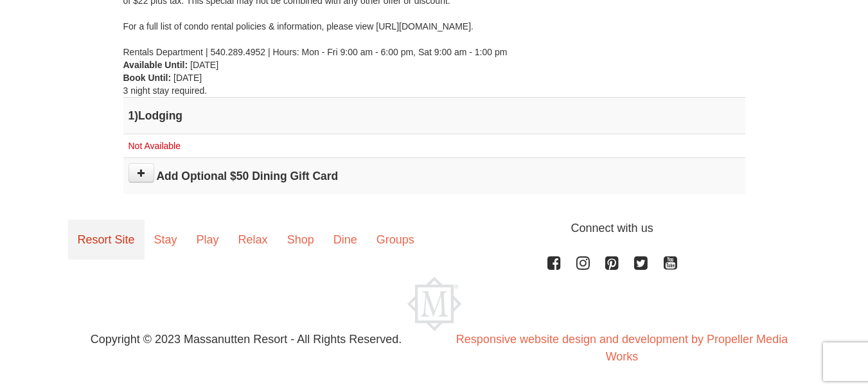  What do you see at coordinates (246, 340) in the screenshot?
I see `p: Copyright © 2023 Massanutten Resort - All Rights Reserved.` at bounding box center [246, 340].